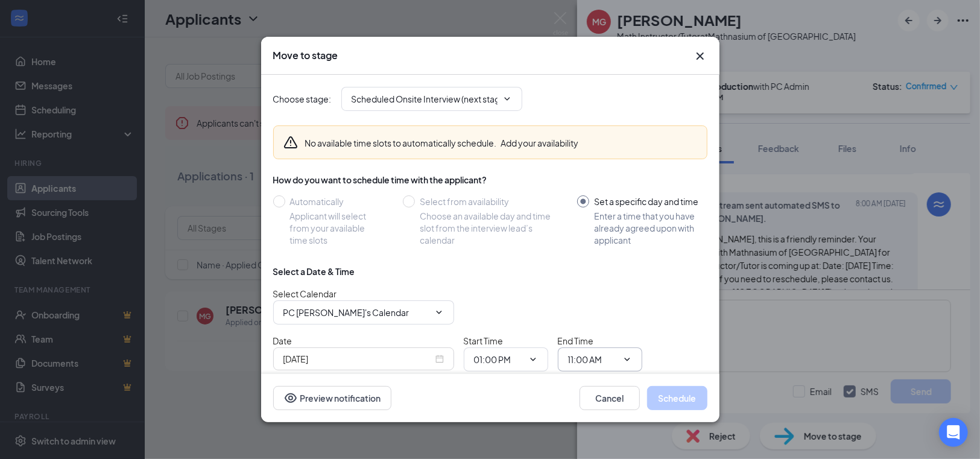 This screenshot has width=980, height=459. Describe the element at coordinates (540, 143) in the screenshot. I see `button: Add your availability` at that location.